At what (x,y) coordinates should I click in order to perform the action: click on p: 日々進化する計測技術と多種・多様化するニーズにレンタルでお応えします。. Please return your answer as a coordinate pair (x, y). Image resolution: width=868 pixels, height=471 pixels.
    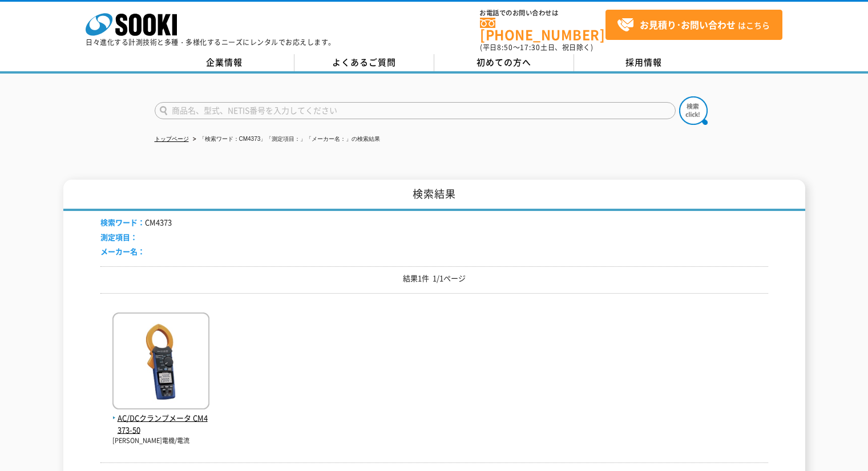
    Looking at the image, I should click on (210, 42).